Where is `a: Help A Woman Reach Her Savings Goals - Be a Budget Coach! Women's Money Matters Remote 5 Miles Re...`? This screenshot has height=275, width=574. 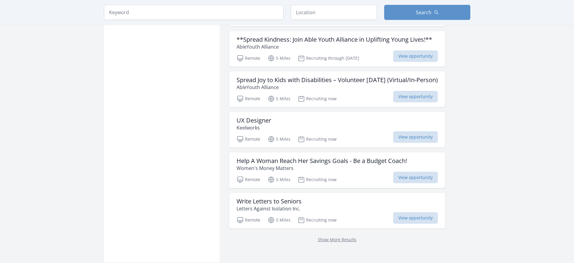
a: Help A Woman Reach Her Savings Goals - Be a Budget Coach! Women's Money Matters Remote 5 Miles Re... is located at coordinates (337, 170).